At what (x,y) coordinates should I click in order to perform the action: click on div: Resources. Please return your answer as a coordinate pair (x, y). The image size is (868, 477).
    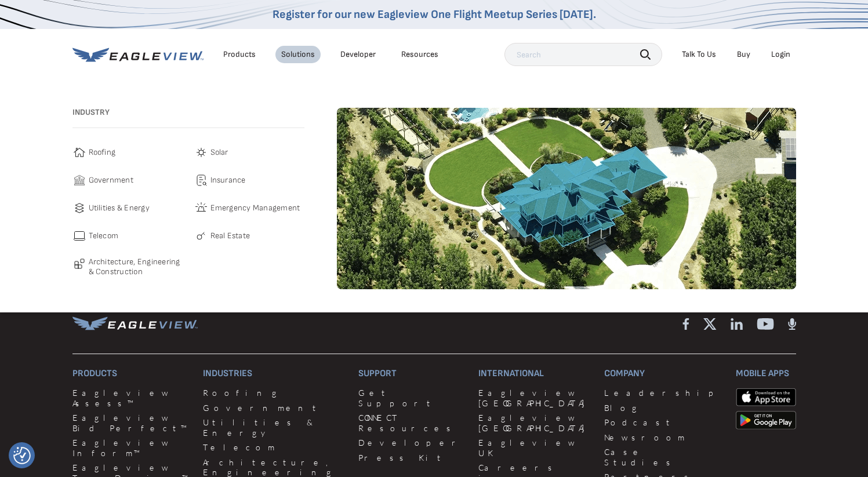
    Looking at the image, I should click on (420, 54).